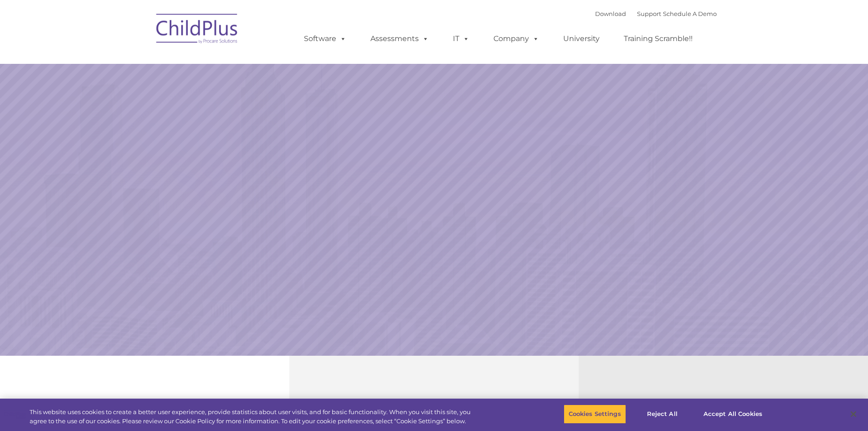 This screenshot has width=868, height=431. What do you see at coordinates (254, 416) in the screenshot?
I see `div: This website uses cookies to create a better user experience, provide statistics about user visit...` at bounding box center [254, 416].